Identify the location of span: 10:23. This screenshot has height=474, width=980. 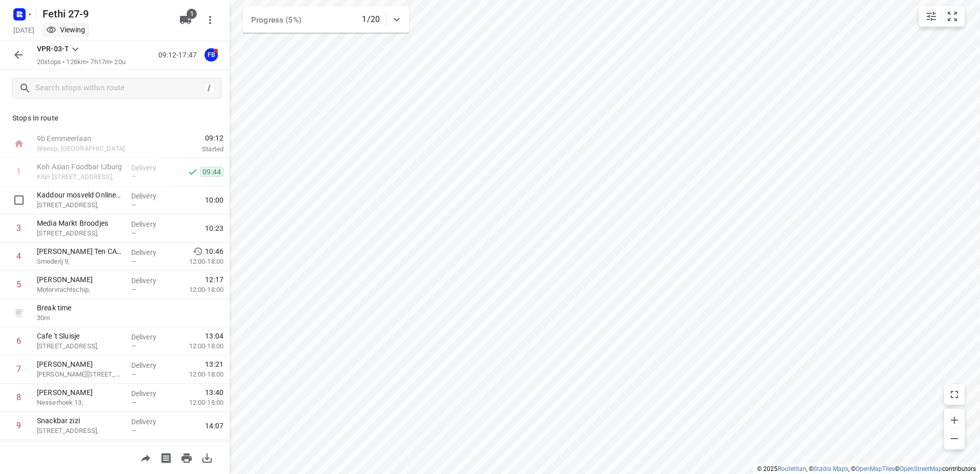
(214, 228).